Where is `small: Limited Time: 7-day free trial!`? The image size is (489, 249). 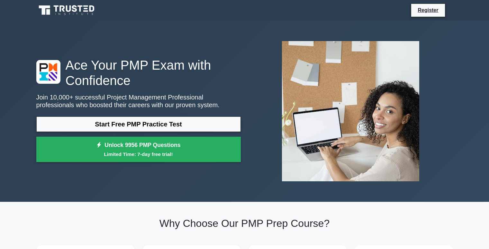 small: Limited Time: 7-day free trial! is located at coordinates (138, 154).